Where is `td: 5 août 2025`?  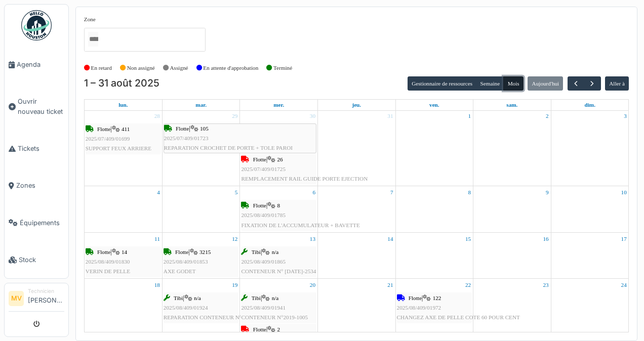 td: 5 août 2025 is located at coordinates (201, 209).